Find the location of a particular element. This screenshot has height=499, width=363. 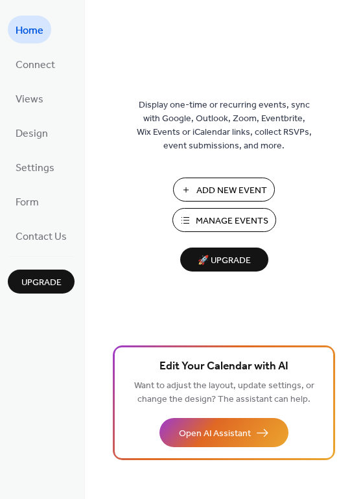

button: Upgrade is located at coordinates (41, 281).